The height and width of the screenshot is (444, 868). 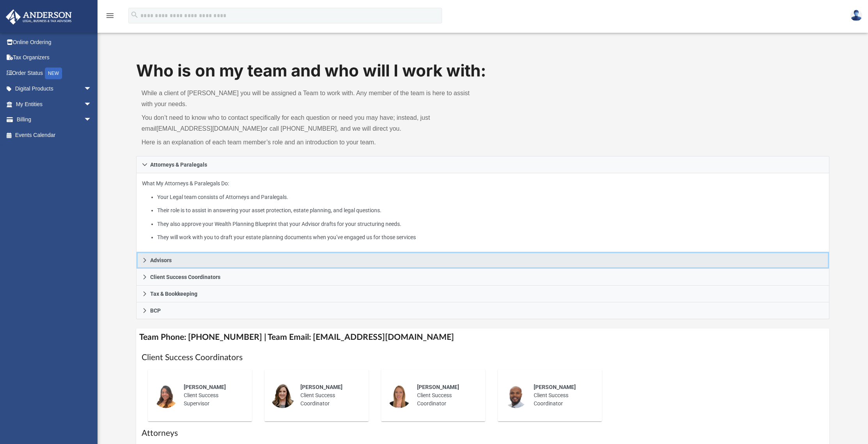 I want to click on h1: Attorneys, so click(x=483, y=433).